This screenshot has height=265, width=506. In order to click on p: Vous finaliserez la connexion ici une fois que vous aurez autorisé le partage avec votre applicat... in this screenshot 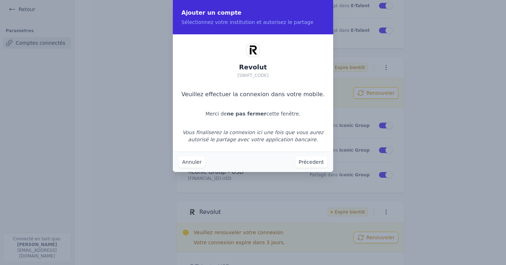, I will do `click(253, 136)`.